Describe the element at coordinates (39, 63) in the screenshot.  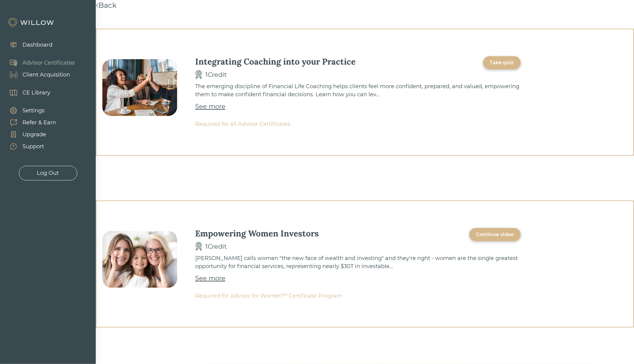
I see `a: Advisor Certificates` at that location.